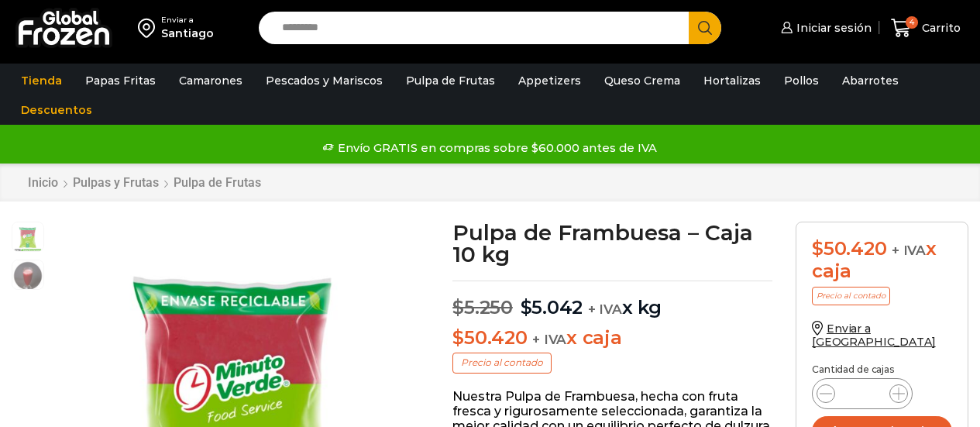 The image size is (980, 427). What do you see at coordinates (832, 28) in the screenshot?
I see `span: Iniciar sesión` at bounding box center [832, 28].